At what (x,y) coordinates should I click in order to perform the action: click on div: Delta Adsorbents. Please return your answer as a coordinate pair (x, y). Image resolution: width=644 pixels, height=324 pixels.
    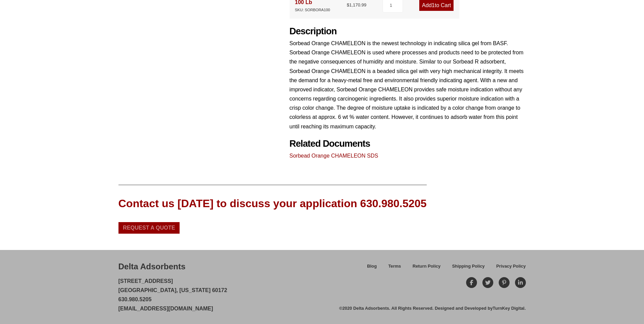
    Looking at the image, I should click on (152, 267).